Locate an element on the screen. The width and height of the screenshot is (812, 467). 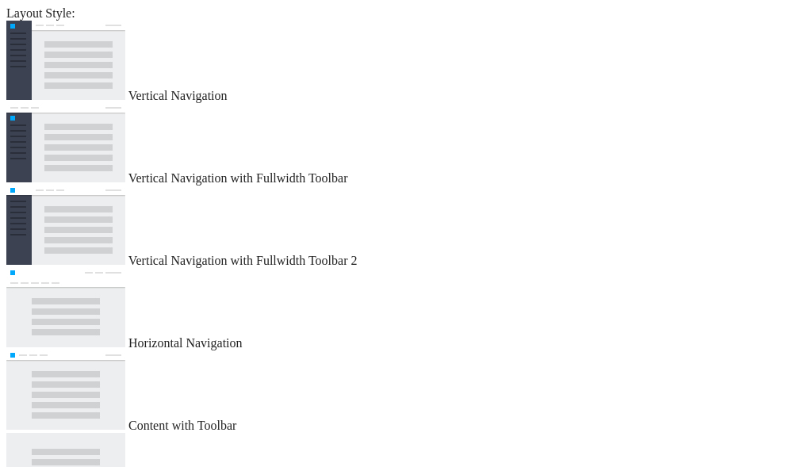
span: Vertical Navigation with Fullwidth Toolbar is located at coordinates (238, 178).